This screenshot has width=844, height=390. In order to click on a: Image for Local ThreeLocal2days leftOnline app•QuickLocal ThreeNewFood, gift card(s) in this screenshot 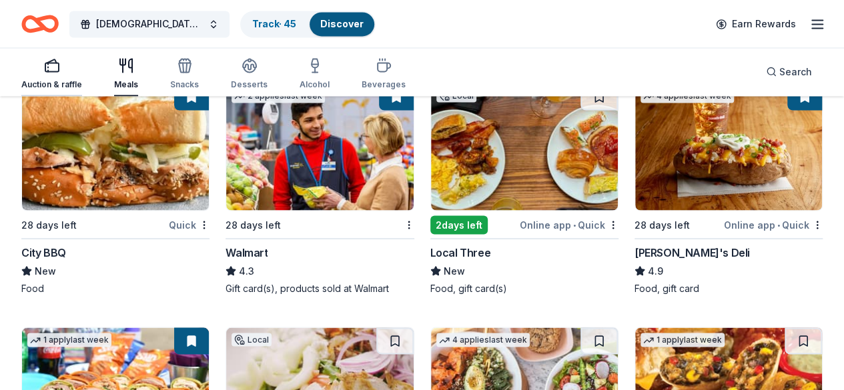, I will do `click(524, 189)`.